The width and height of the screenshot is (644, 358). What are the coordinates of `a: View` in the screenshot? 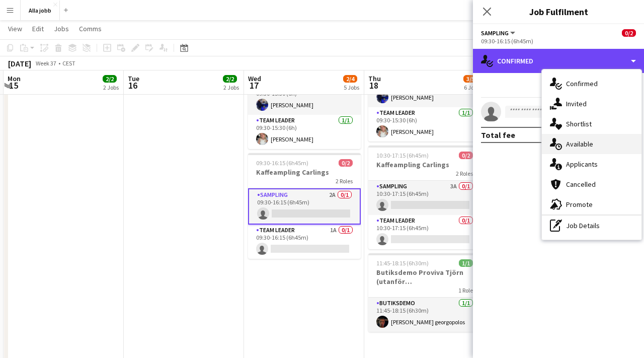 It's located at (15, 29).